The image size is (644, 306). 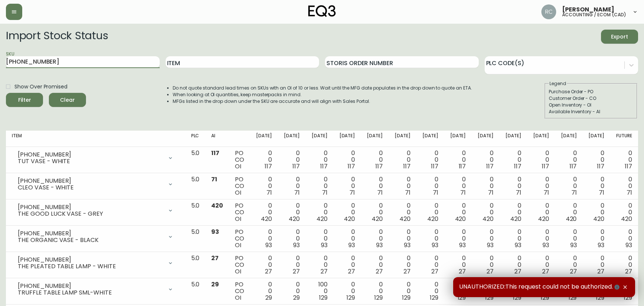 What do you see at coordinates (96, 139) in the screenshot?
I see `th: Item` at bounding box center [96, 139].